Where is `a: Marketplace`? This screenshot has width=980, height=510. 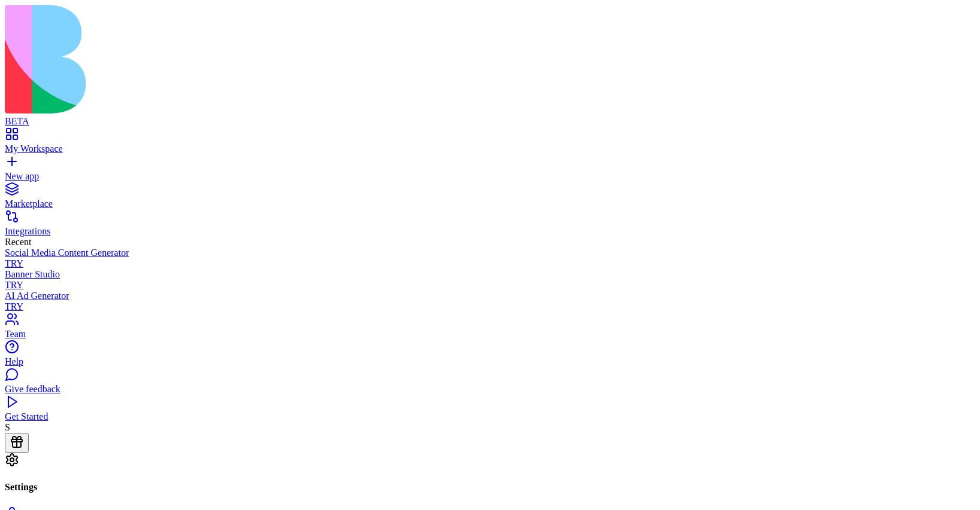
a: Marketplace is located at coordinates (490, 199).